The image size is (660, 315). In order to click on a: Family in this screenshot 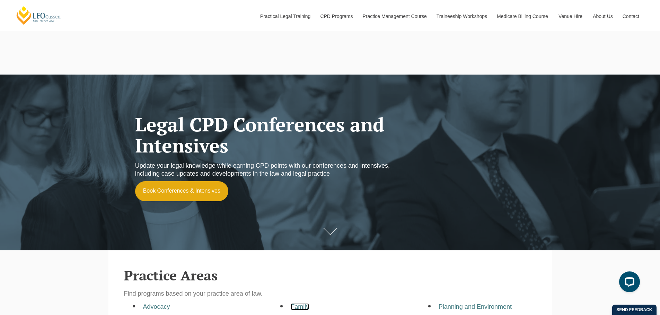, I will do `click(300, 307)`.